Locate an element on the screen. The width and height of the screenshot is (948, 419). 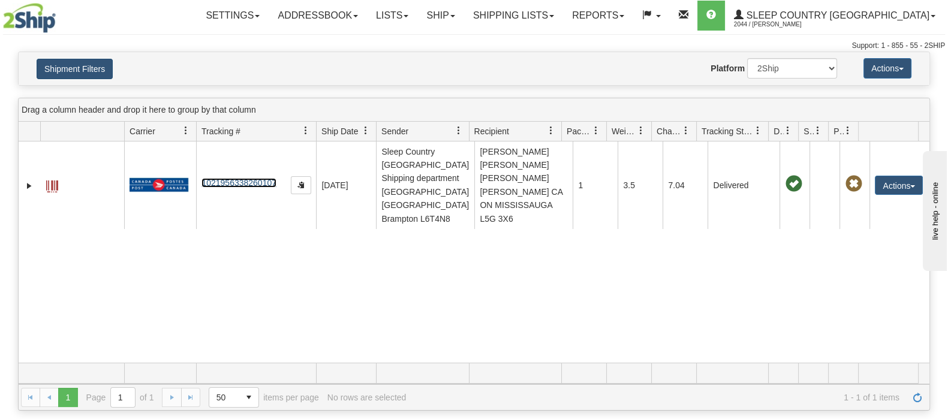
a: Delivery Status filter column settings is located at coordinates (788, 131).